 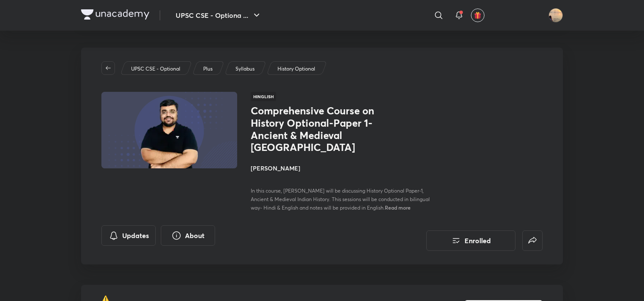 What do you see at coordinates (245, 69) in the screenshot?
I see `p: Syllabus` at bounding box center [245, 69].